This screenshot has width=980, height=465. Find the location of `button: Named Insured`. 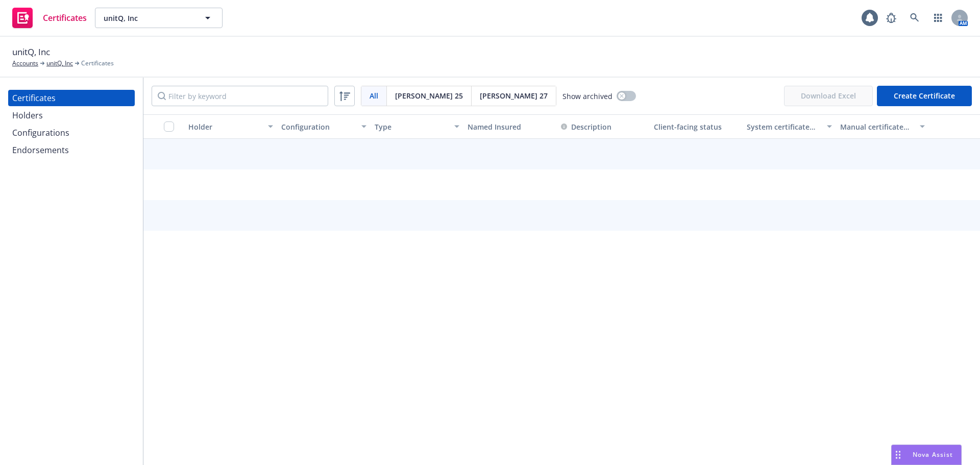

button: Named Insured is located at coordinates (510, 127).